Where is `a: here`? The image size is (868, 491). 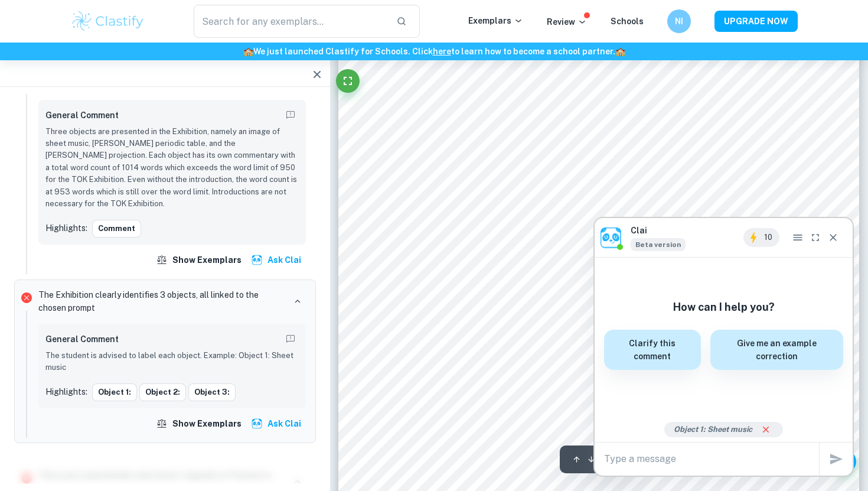 a: here is located at coordinates (442, 51).